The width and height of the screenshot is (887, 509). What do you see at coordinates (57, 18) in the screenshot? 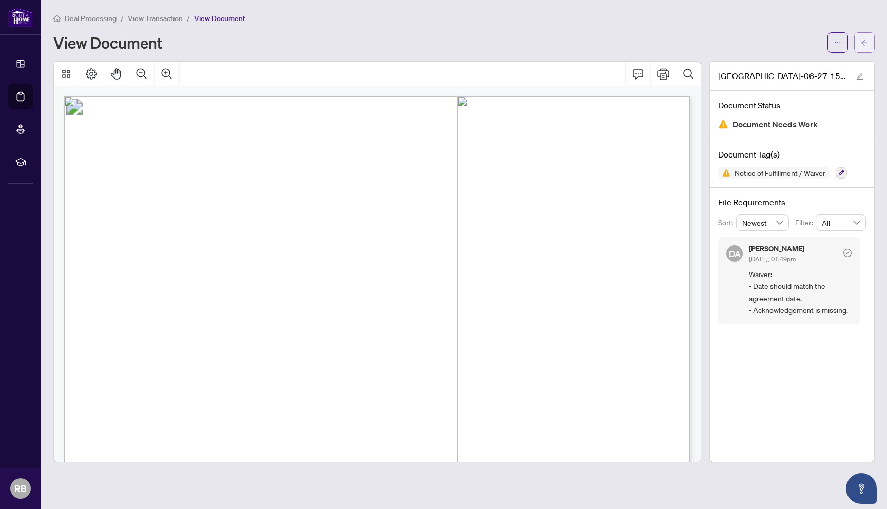
I see `span: home` at bounding box center [57, 18].